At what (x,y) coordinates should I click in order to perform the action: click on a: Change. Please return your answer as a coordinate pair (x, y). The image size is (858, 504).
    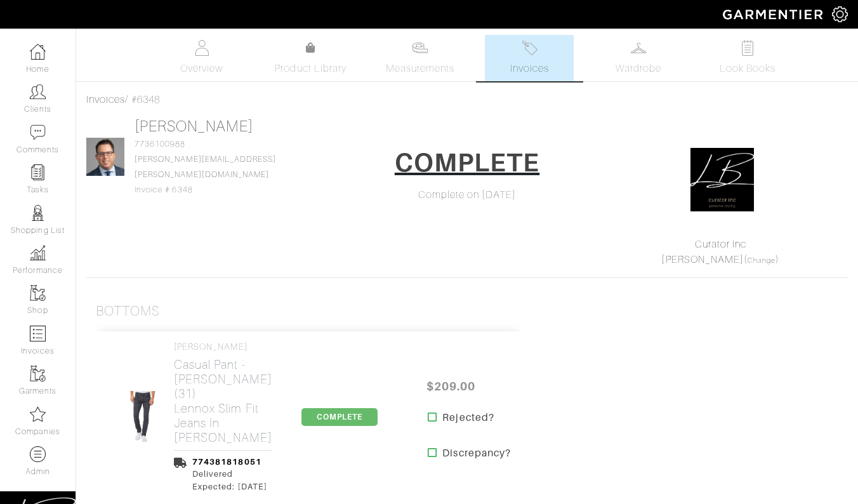
    Looking at the image, I should click on (761, 260).